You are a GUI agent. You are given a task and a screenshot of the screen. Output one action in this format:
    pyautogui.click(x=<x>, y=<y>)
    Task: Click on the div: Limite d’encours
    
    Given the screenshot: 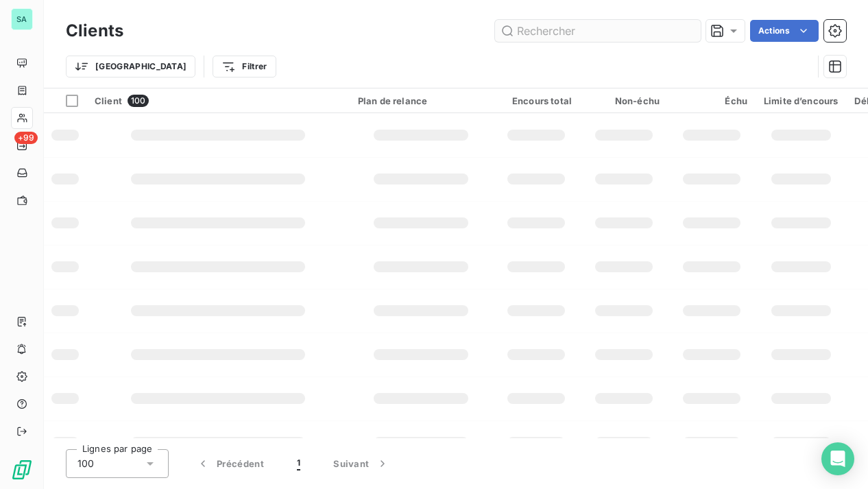 What is the action you would take?
    pyautogui.click(x=801, y=101)
    